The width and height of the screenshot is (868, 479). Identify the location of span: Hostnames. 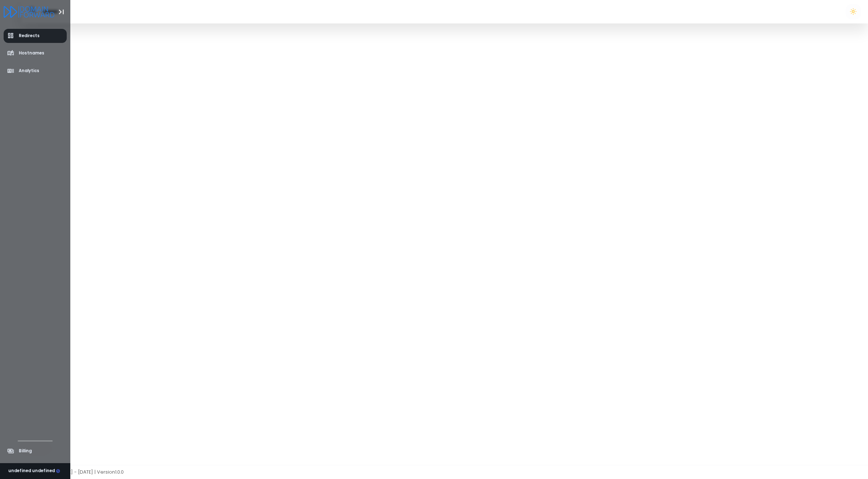
(31, 53).